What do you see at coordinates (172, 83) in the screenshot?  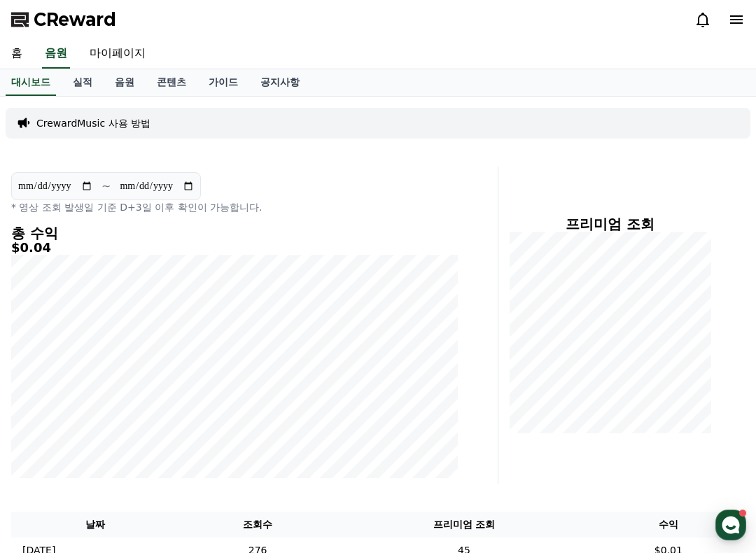 I see `a: 콘텐츠` at bounding box center [172, 83].